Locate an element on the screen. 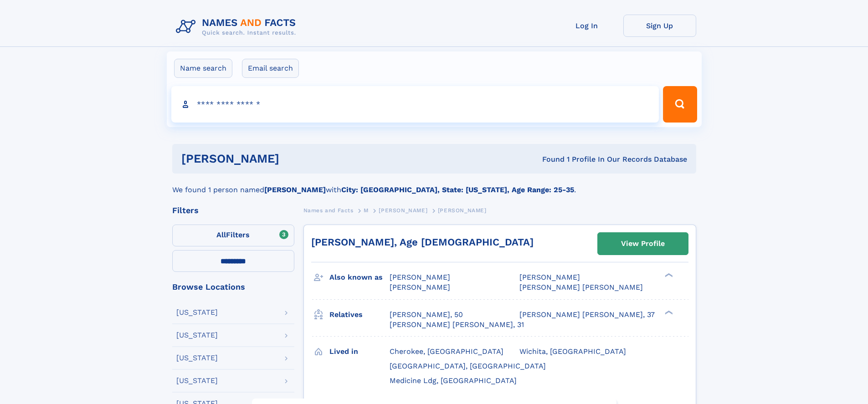 The width and height of the screenshot is (868, 404). span: All is located at coordinates (221, 234).